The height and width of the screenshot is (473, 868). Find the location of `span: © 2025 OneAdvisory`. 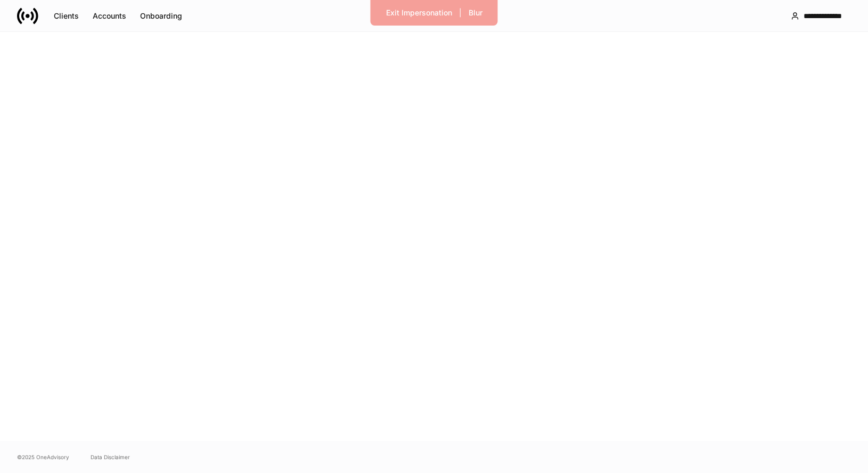

span: © 2025 OneAdvisory is located at coordinates (43, 457).